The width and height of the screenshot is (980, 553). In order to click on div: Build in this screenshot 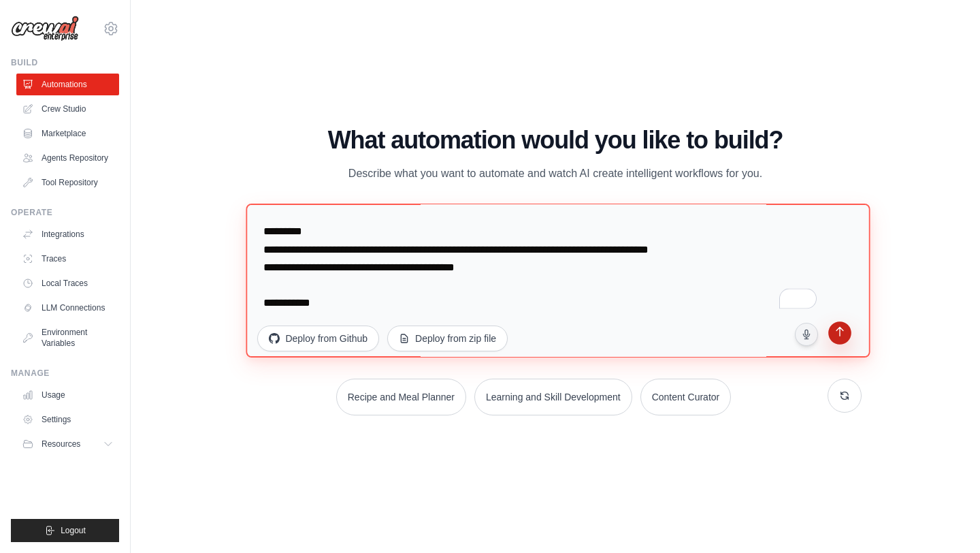, I will do `click(65, 63)`.